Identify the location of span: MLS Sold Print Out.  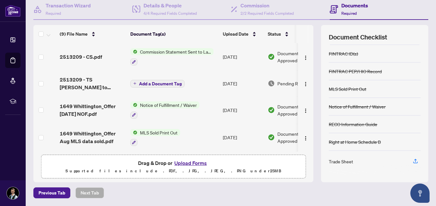
(159, 133).